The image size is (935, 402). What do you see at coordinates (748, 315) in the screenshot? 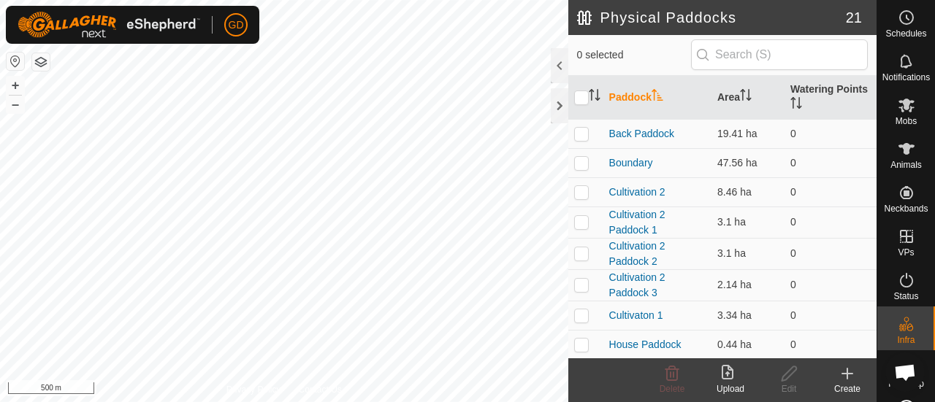
I see `td: 3.34 ha` at bounding box center [748, 315].